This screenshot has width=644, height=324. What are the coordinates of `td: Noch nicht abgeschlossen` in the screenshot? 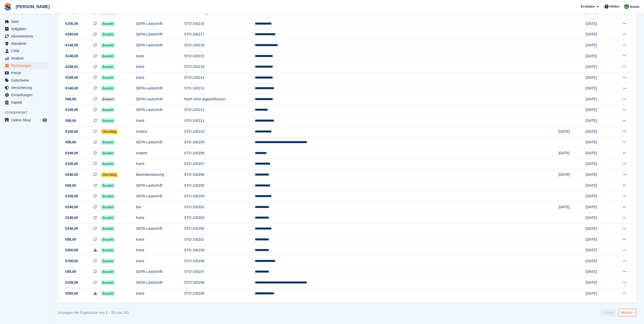 It's located at (220, 99).